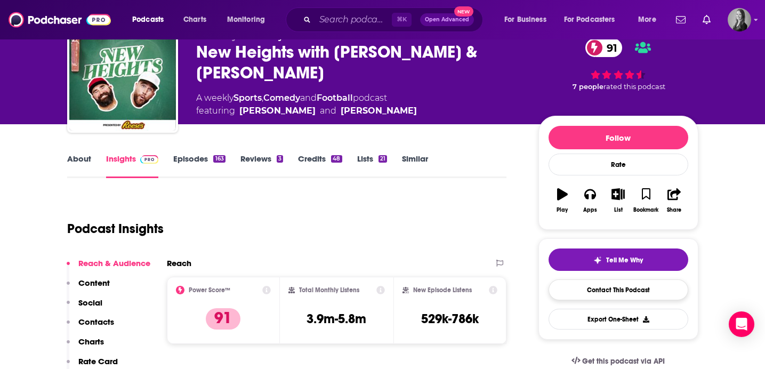  I want to click on span: For Podcasters, so click(589, 20).